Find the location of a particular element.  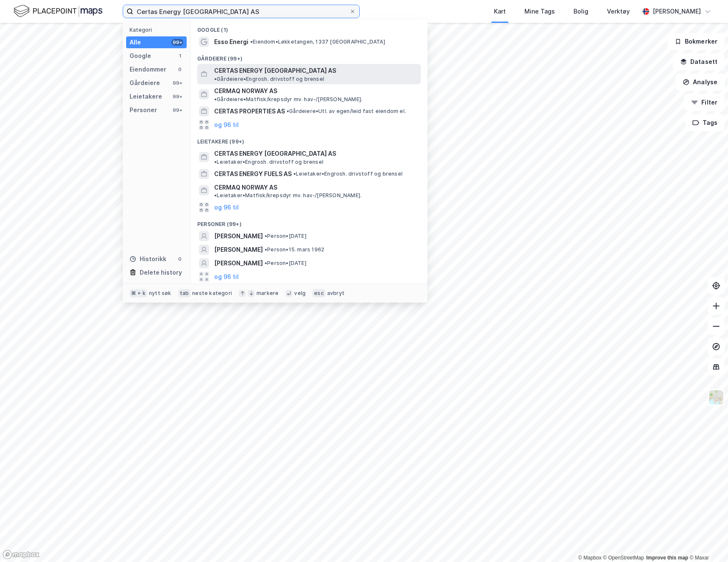

div: Kart is located at coordinates (500, 11).